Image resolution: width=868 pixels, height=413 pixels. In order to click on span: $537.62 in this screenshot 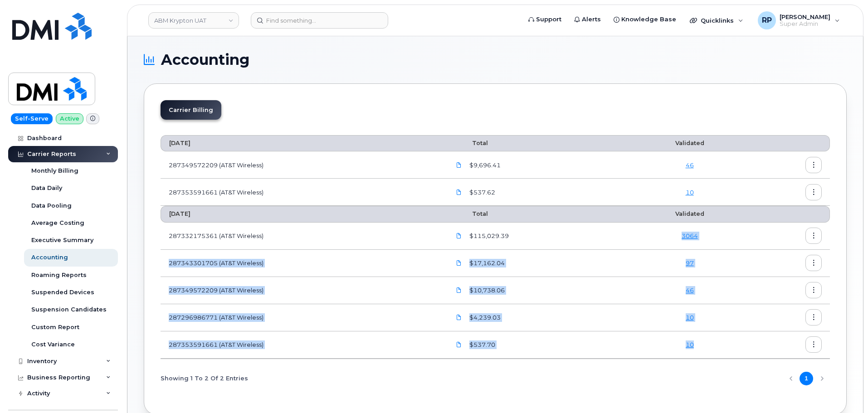, I will do `click(481, 193)`.